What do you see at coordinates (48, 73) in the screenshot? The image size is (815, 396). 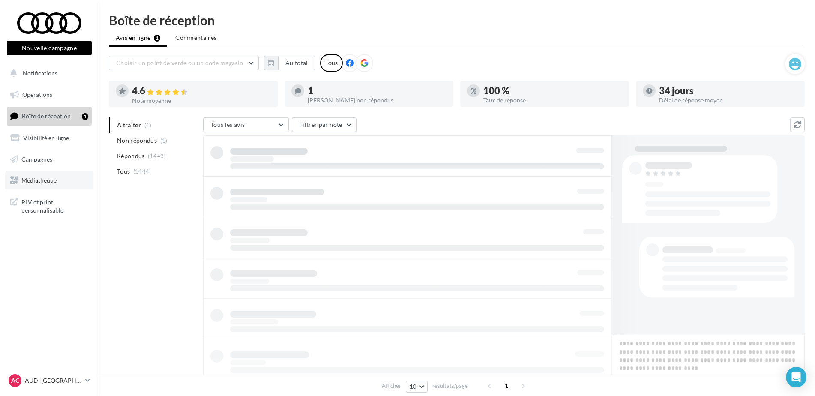 I see `button: Notifications` at bounding box center [48, 73].